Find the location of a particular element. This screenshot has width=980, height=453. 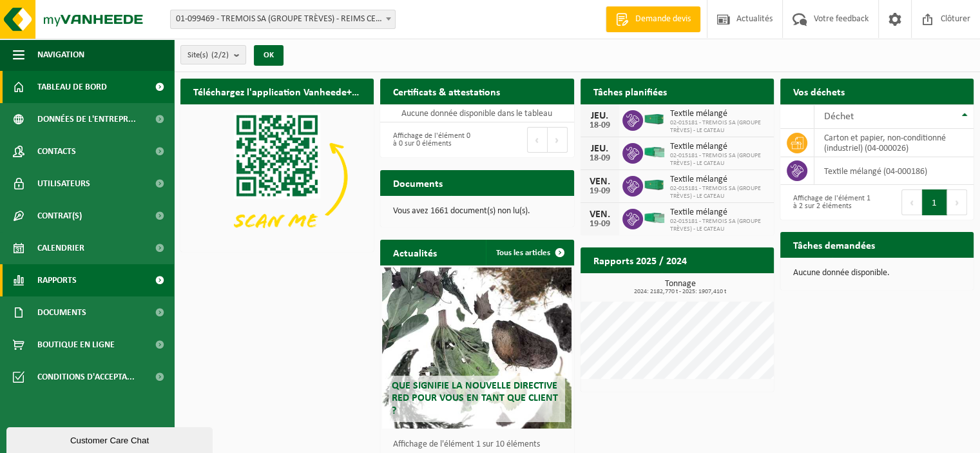

h2: Vos déchets is located at coordinates (818, 91).